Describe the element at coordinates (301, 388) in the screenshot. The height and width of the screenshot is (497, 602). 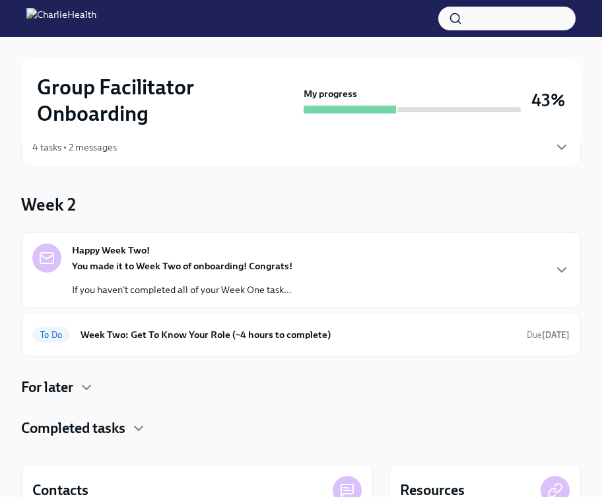
I see `div: For later` at that location.